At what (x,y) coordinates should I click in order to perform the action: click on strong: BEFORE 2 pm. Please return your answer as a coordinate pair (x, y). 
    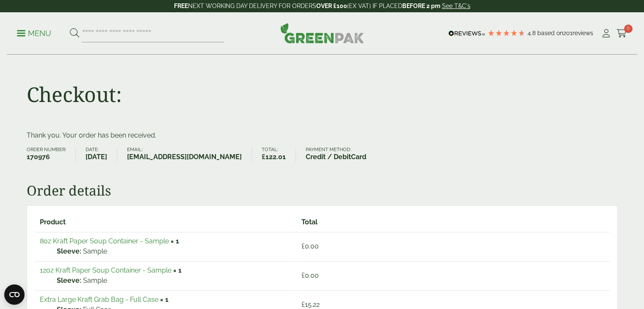
    Looking at the image, I should click on (421, 6).